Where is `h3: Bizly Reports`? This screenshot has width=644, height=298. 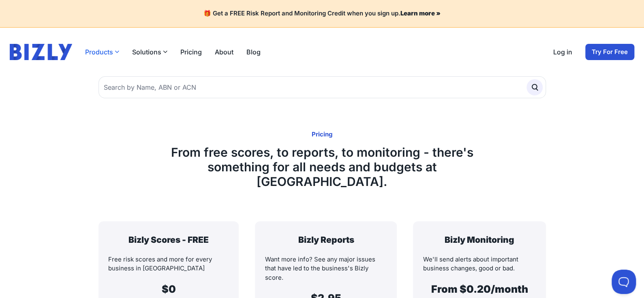
h3: Bizly Reports is located at coordinates (326, 239).